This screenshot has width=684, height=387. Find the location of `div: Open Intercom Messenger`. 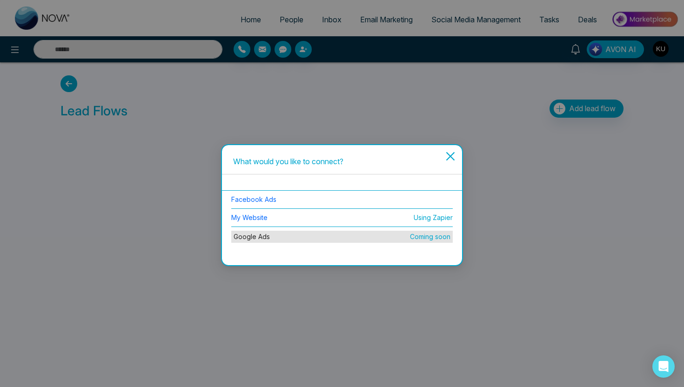

div: Open Intercom Messenger is located at coordinates (664, 367).